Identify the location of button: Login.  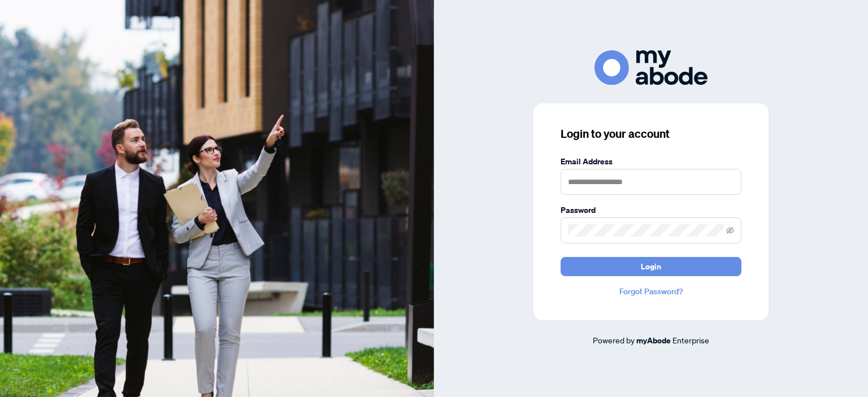
(651, 267).